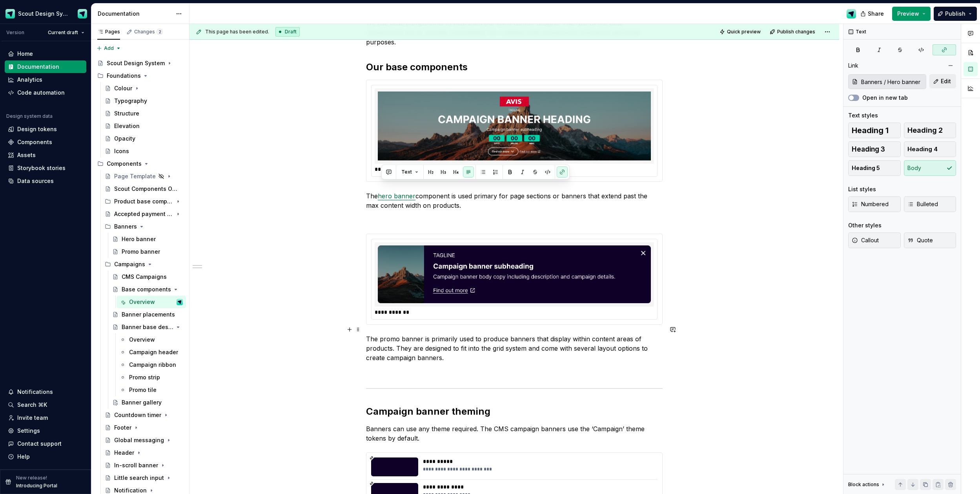  I want to click on span: This page has been edited., so click(237, 32).